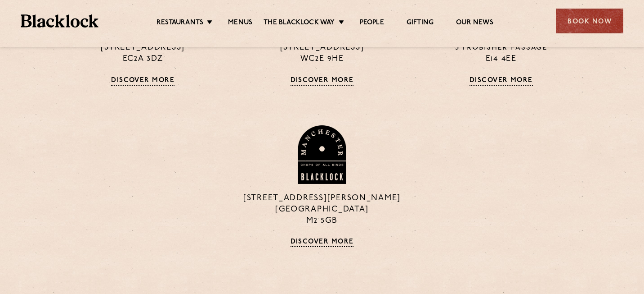 Image resolution: width=644 pixels, height=294 pixels. Describe the element at coordinates (180, 24) in the screenshot. I see `a: Restaurants` at that location.